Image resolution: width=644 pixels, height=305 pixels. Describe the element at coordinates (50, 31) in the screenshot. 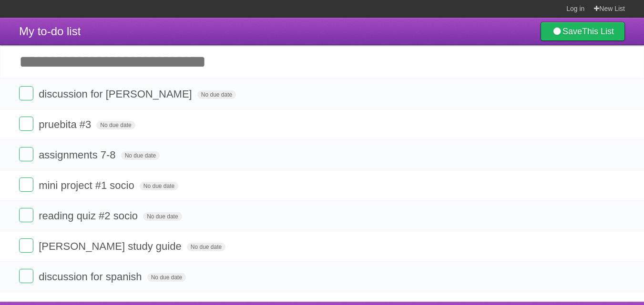

I see `span: My to-do list` at that location.